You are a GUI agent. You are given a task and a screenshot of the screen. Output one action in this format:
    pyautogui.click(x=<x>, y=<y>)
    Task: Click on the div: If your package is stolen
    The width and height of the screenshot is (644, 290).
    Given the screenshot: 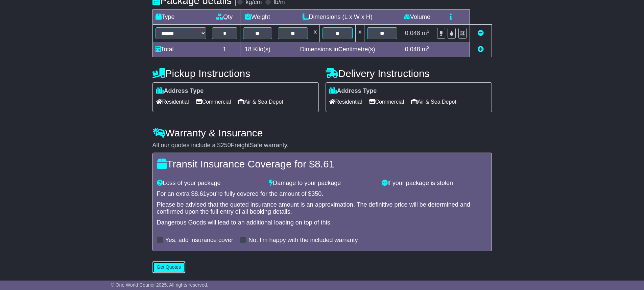 What is the action you would take?
    pyautogui.click(x=434, y=184)
    